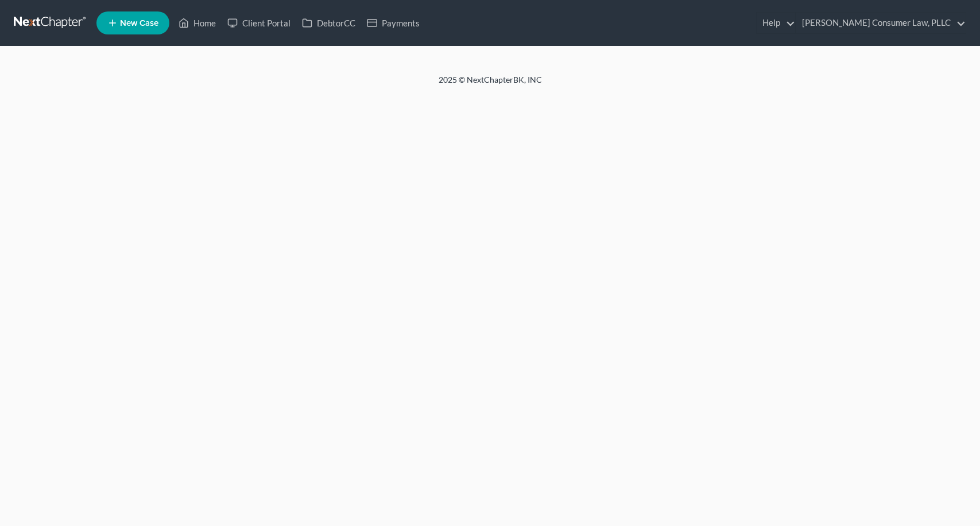 The image size is (980, 526). I want to click on new-legal-case-button: New Case, so click(133, 23).